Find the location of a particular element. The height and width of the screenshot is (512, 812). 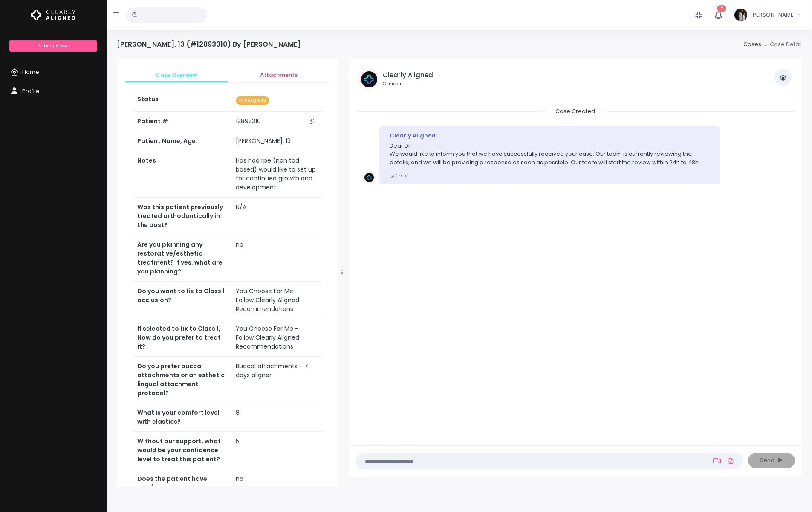

th: Notes is located at coordinates (181, 174).